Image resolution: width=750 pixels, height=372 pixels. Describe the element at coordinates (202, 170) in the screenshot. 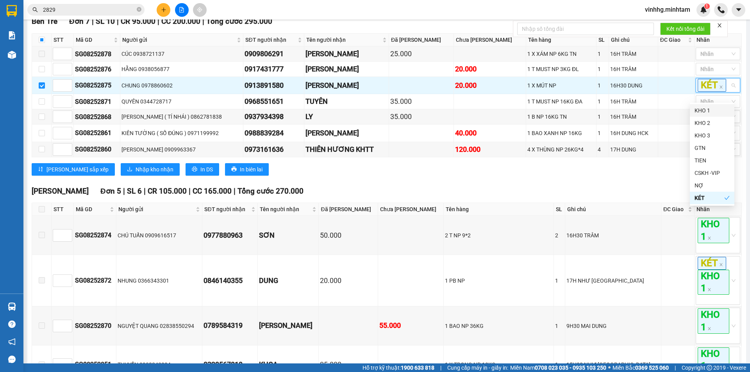

I see `button: printerIn DS` at that location.